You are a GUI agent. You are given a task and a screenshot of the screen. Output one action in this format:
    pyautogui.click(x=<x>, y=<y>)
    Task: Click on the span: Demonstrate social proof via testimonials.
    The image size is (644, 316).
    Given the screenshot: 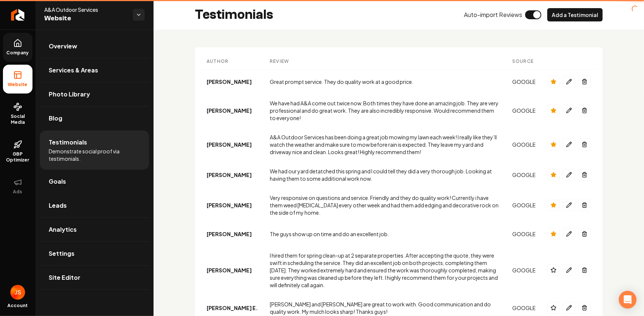 What is the action you would take?
    pyautogui.click(x=95, y=154)
    